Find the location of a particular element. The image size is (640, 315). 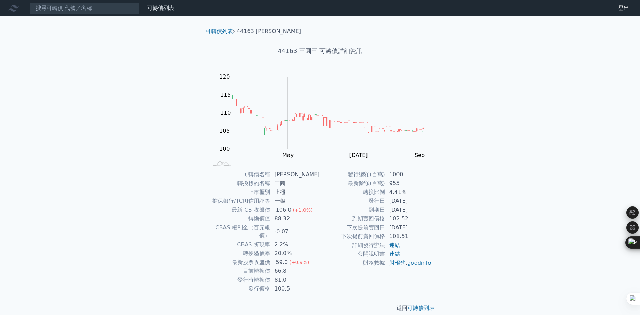

td: 一銀 is located at coordinates (295, 201).